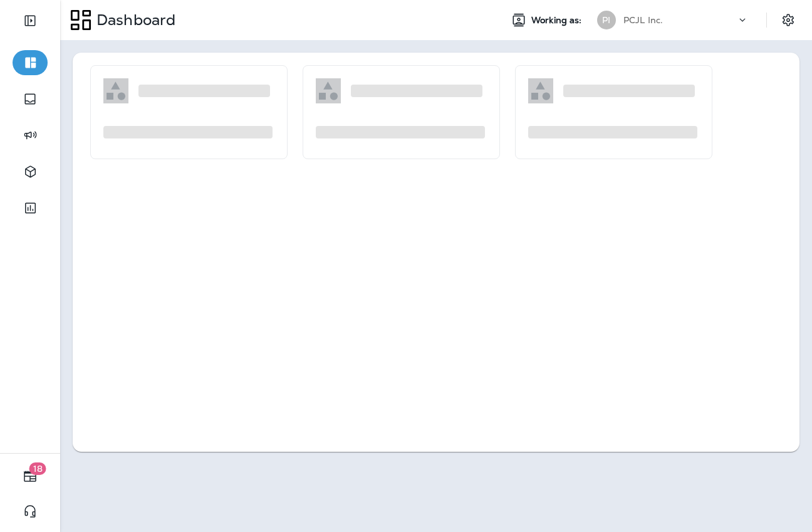 The width and height of the screenshot is (812, 532). I want to click on button: Expand Sidebar, so click(30, 21).